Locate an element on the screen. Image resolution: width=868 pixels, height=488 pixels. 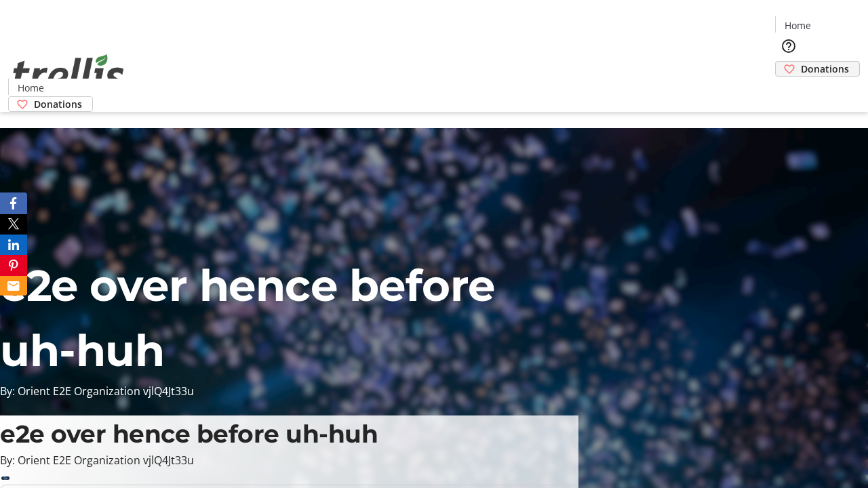
img: Orient E2E Organization vjlQ4Jt33u's Logo is located at coordinates (68, 73).